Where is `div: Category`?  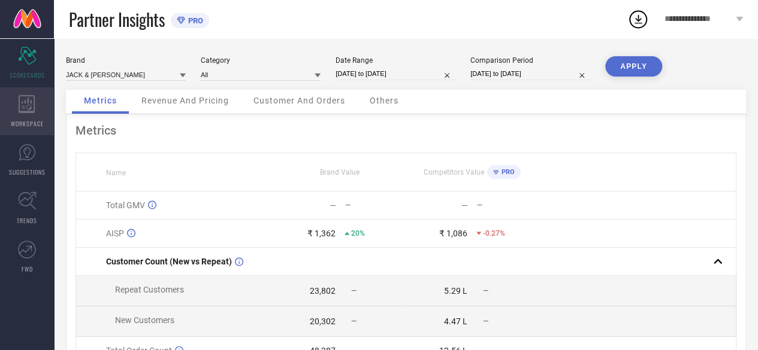 div: Category is located at coordinates (261, 60).